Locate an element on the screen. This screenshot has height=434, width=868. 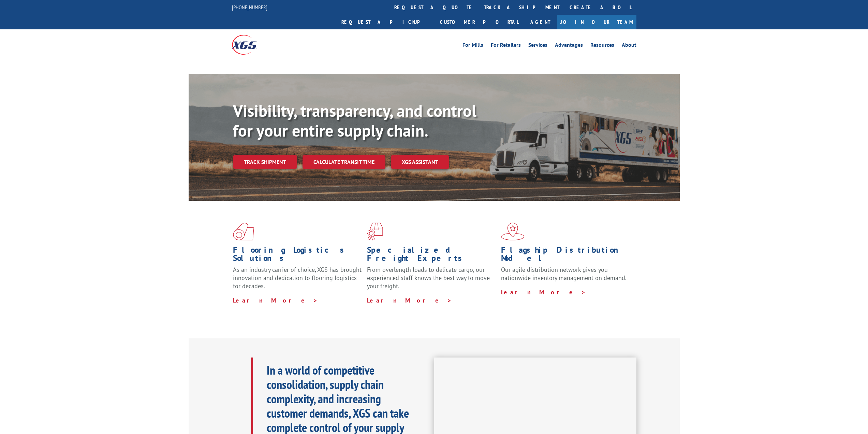
a: Join Our Team is located at coordinates (596, 22).